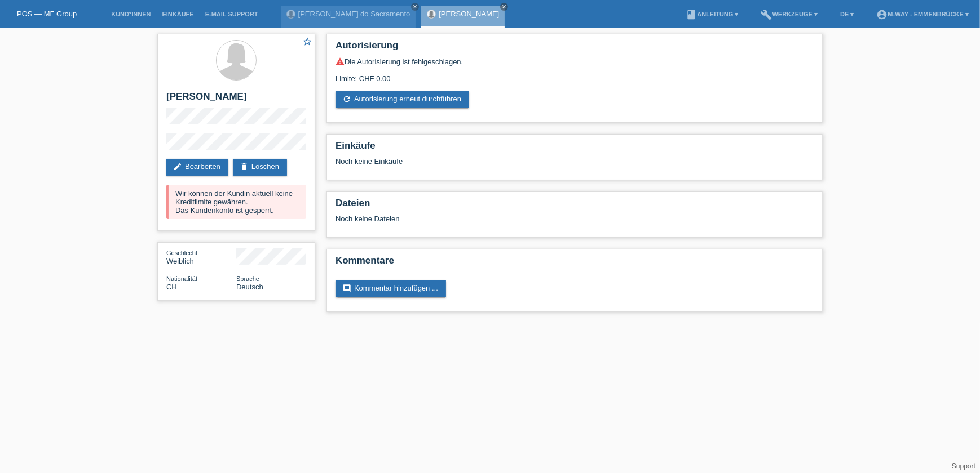 The width and height of the screenshot is (980, 473). I want to click on a: buildWerkzeuge ▾, so click(789, 14).